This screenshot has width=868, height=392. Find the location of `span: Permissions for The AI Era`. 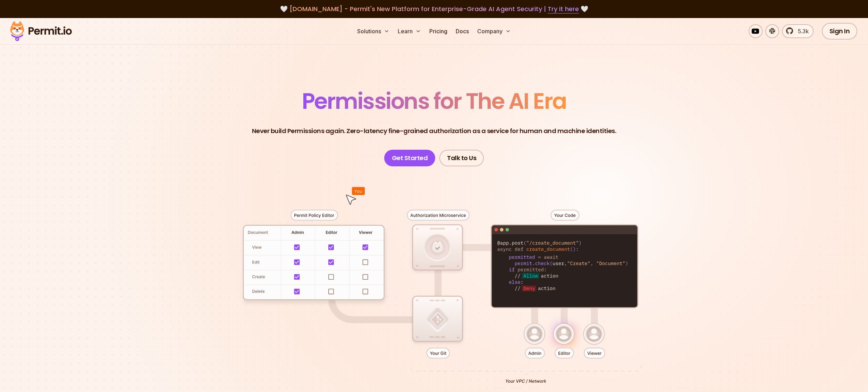

span: Permissions for The AI Era is located at coordinates (434, 101).